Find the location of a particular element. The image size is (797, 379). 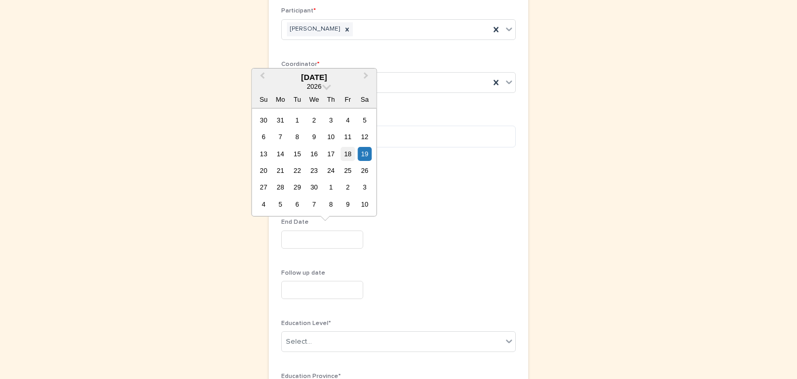

span: Coordinator is located at coordinates (300, 64).